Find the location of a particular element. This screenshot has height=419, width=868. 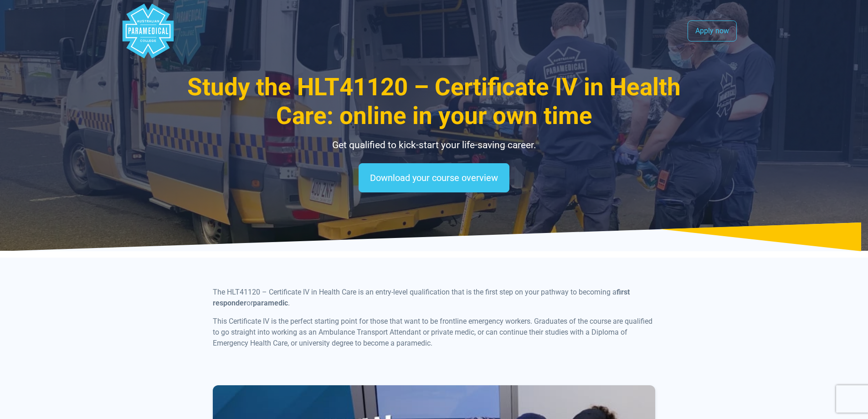

span: Get qualified to kick-start your life-saving career. is located at coordinates (434, 145).